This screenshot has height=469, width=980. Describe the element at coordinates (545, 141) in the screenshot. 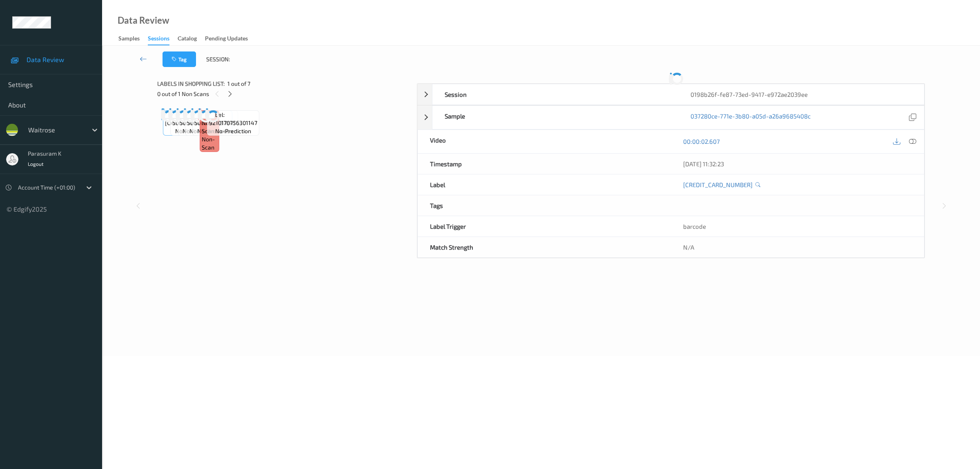

I see `div: Video` at that location.